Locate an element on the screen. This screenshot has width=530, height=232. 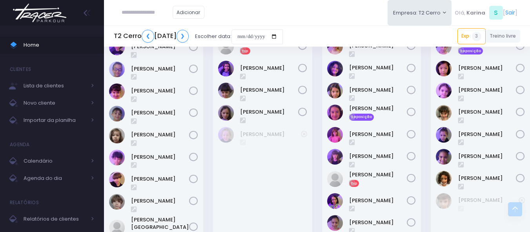
img: Maria Ribeiro Martins is located at coordinates (226, 91).